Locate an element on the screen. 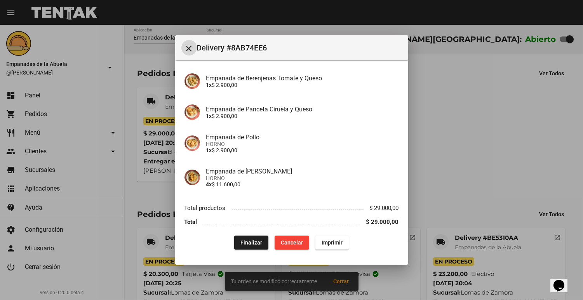 This screenshot has height=300, width=583. span: Imprimir is located at coordinates (332, 243).